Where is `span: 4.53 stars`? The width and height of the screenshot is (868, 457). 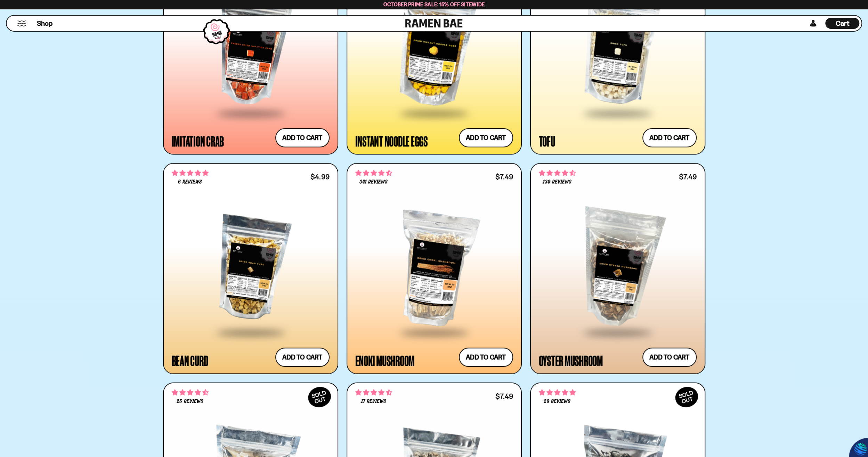 span: 4.53 stars is located at coordinates (374, 173).